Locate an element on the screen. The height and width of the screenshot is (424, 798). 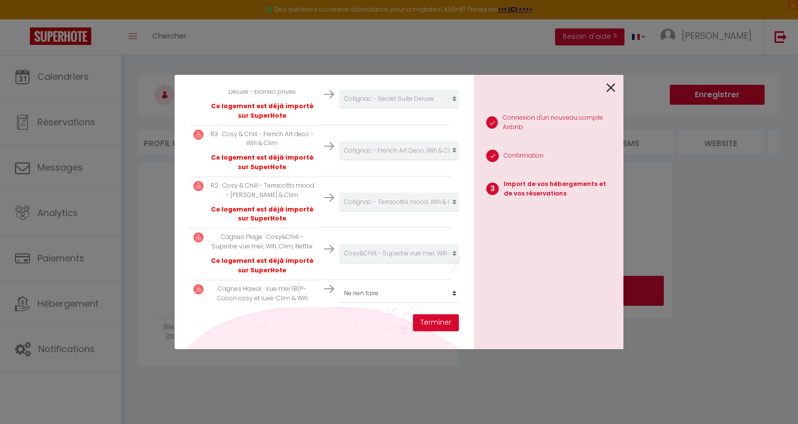
p: Cagnes Hawaï · Vue mer 180°- Cocon cosy et luxe-Clim & Wifi is located at coordinates (262, 294).